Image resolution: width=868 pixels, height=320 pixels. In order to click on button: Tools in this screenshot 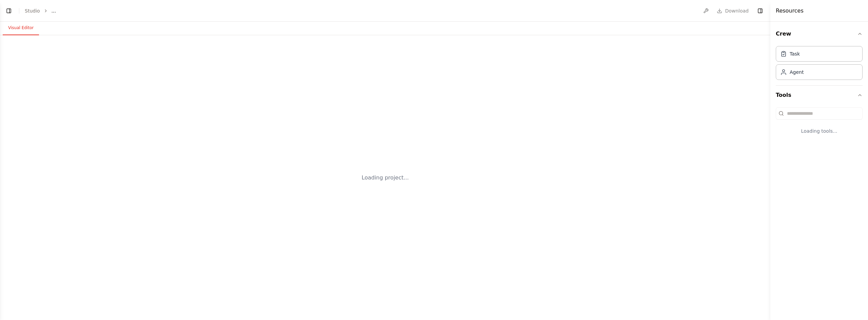, I will do `click(819, 95)`.